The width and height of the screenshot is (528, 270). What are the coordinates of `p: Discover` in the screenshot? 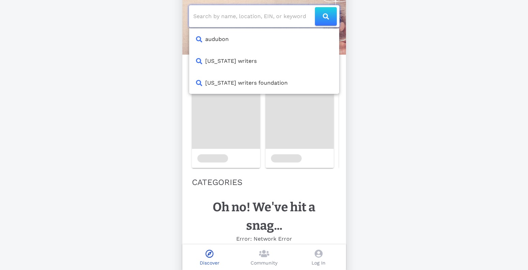 It's located at (210, 263).